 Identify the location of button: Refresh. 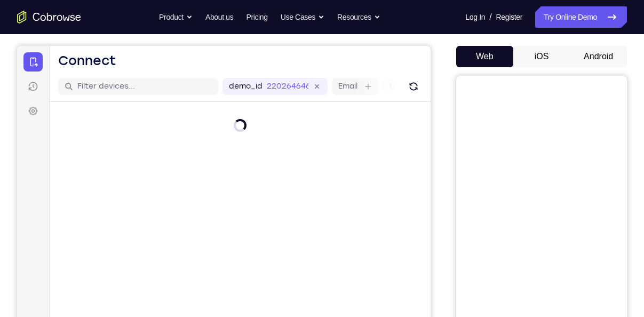
(397, 41).